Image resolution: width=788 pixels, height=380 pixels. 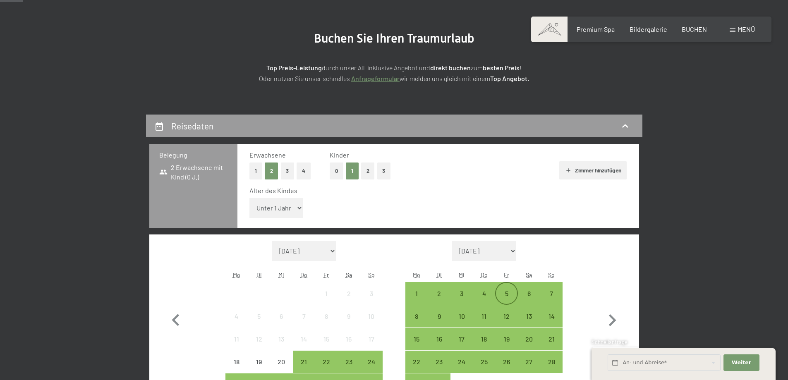 I want to click on div: Wed Sep 03 2025, so click(x=462, y=293).